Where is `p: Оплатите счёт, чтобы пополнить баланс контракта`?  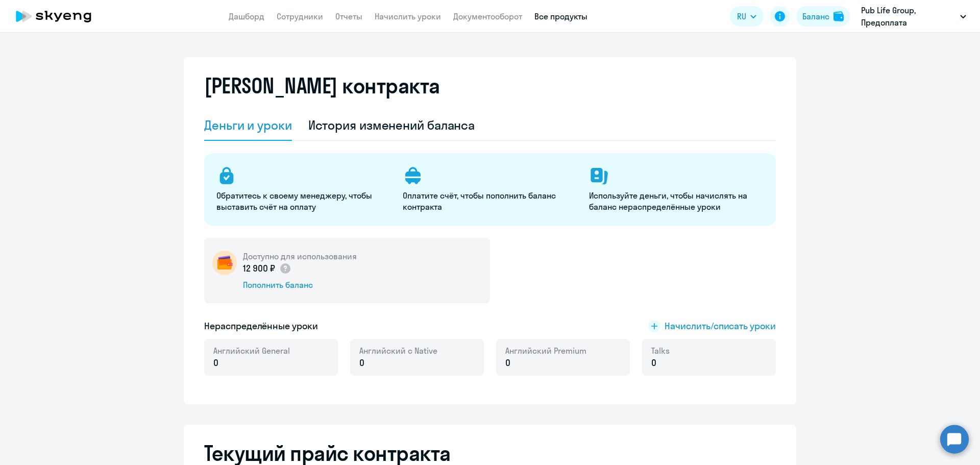
p: Оплатите счёт, чтобы пополнить баланс контракта is located at coordinates (490, 201).